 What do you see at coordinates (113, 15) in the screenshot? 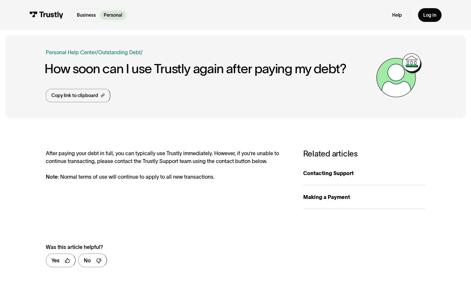
I see `a: Personal` at bounding box center [113, 15].